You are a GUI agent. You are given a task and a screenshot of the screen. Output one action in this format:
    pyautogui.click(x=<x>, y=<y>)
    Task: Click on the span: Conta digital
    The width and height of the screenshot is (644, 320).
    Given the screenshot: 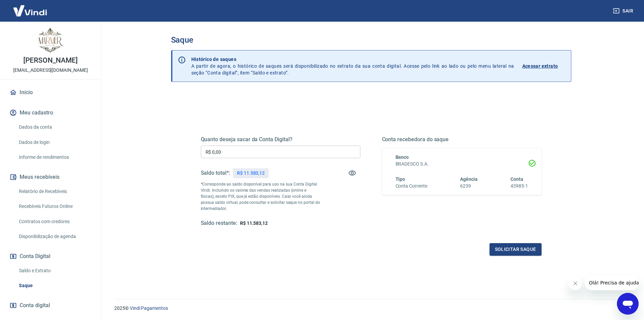 What is the action you would take?
    pyautogui.click(x=35, y=305)
    